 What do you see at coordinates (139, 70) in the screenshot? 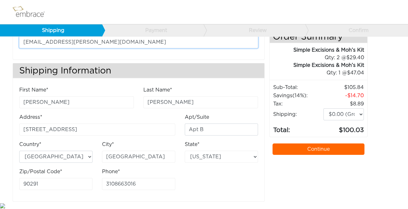
I see `h3: Shipping Information` at bounding box center [139, 70].